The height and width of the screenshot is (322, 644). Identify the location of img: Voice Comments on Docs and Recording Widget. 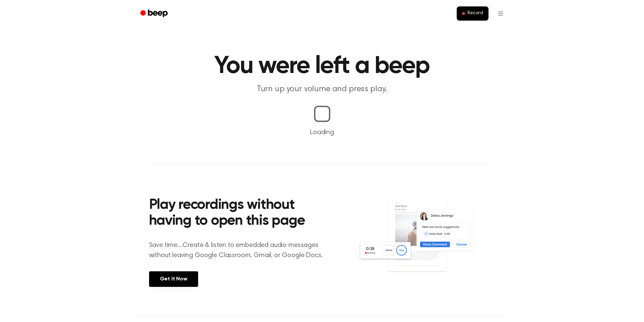
(426, 241).